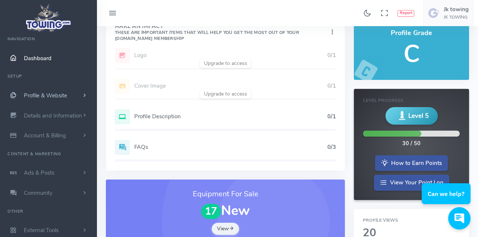 The width and height of the screenshot is (478, 237). I want to click on span: Level 5, so click(418, 115).